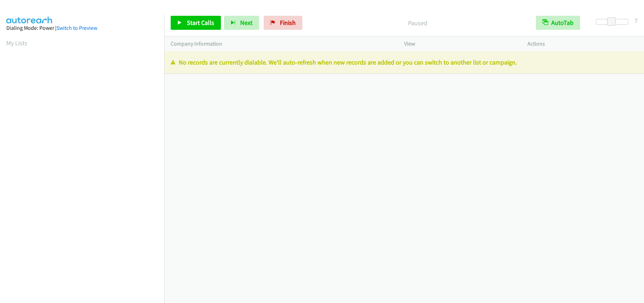 The height and width of the screenshot is (303, 644). What do you see at coordinates (459, 44) in the screenshot?
I see `p: View` at bounding box center [459, 44].